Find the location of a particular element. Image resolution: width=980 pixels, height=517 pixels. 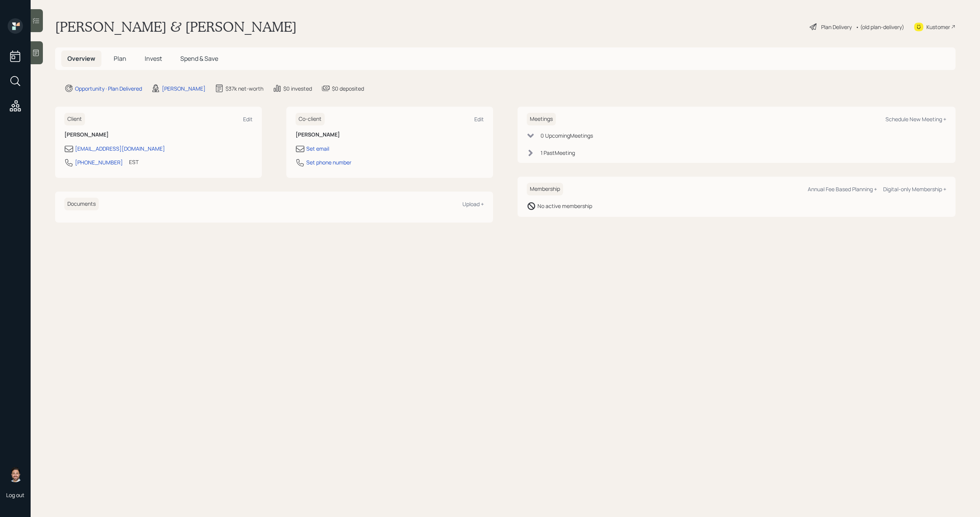

h6: Client is located at coordinates (74, 119).